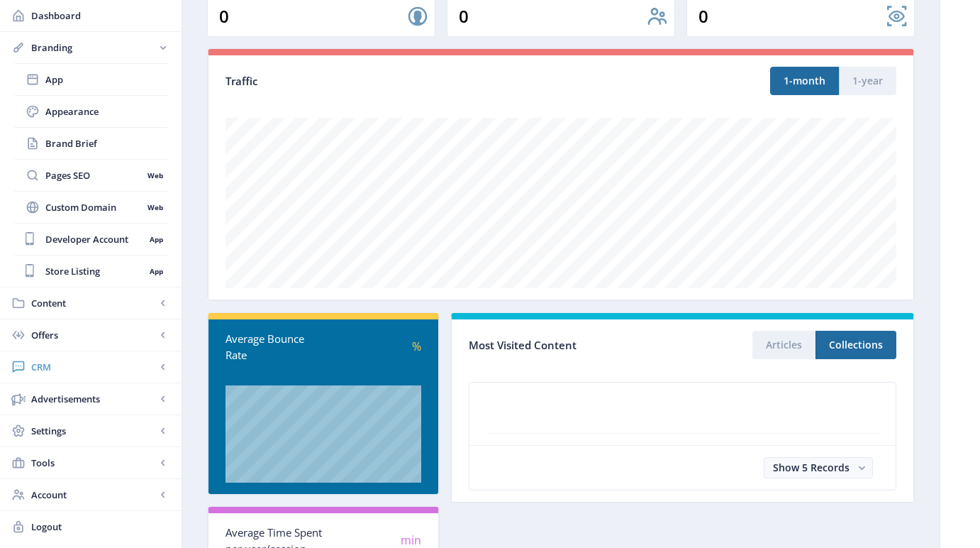  Describe the element at coordinates (107, 80) in the screenshot. I see `span: App` at that location.